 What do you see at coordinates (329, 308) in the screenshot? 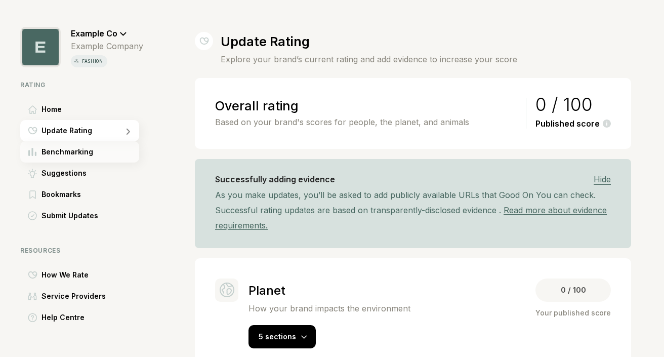
I see `p: How your brand impacts the environment` at bounding box center [329, 308].